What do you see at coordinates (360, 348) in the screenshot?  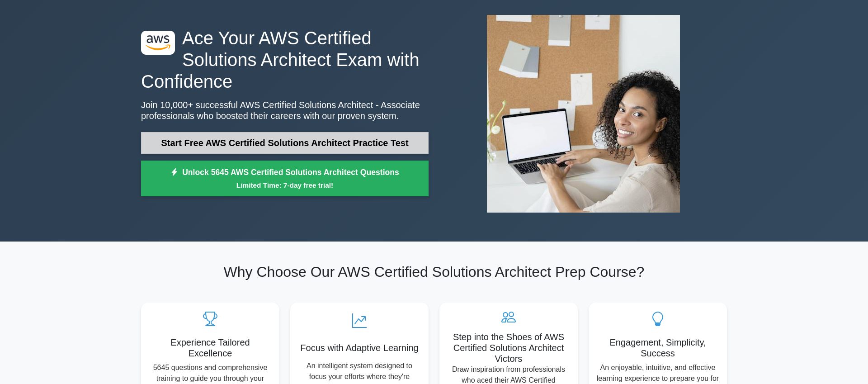 I see `h5: Focus with Adaptive Learning` at bounding box center [360, 348].